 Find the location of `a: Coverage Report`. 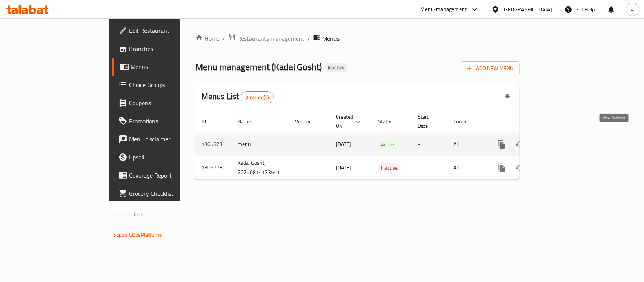

a: Coverage Report is located at coordinates (165, 175).